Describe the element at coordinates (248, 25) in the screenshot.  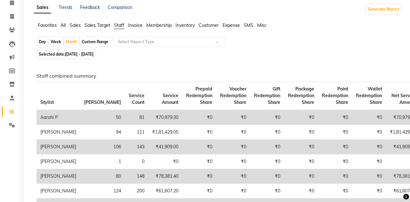
I see `span: SMS` at that location.